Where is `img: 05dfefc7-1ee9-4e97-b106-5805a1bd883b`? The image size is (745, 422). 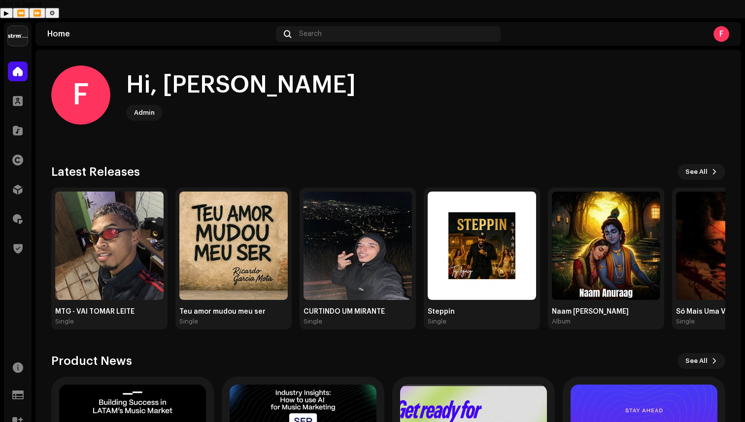
img: 05dfefc7-1ee9-4e97-b106-5805a1bd883b is located at coordinates (357, 246).